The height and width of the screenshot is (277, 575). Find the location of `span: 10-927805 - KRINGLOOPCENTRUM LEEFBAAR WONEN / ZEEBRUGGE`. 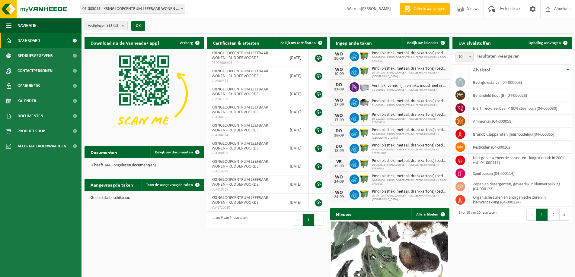

span: 10-927805 - KRINGLOOPCENTRUM LEEFBAAR WONEN / ZEEBRUGGE is located at coordinates (409, 152).